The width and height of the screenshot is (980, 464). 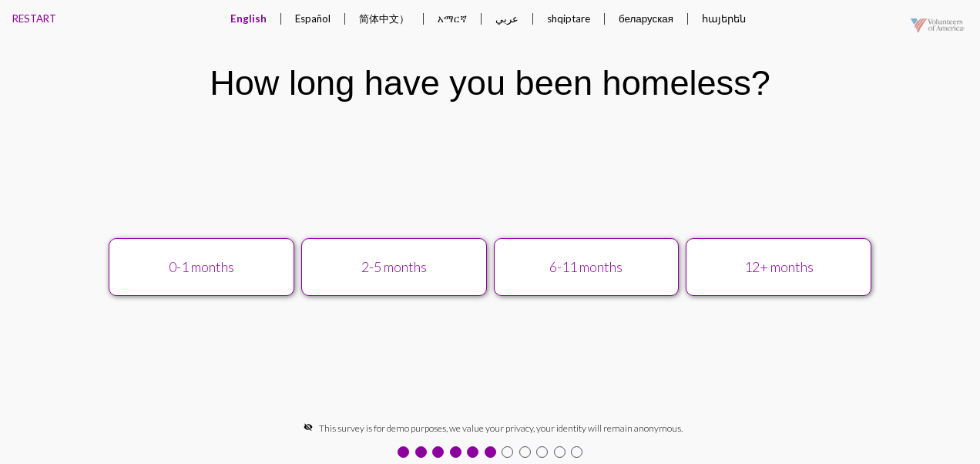 I want to click on div: 12+ months, so click(x=778, y=267).